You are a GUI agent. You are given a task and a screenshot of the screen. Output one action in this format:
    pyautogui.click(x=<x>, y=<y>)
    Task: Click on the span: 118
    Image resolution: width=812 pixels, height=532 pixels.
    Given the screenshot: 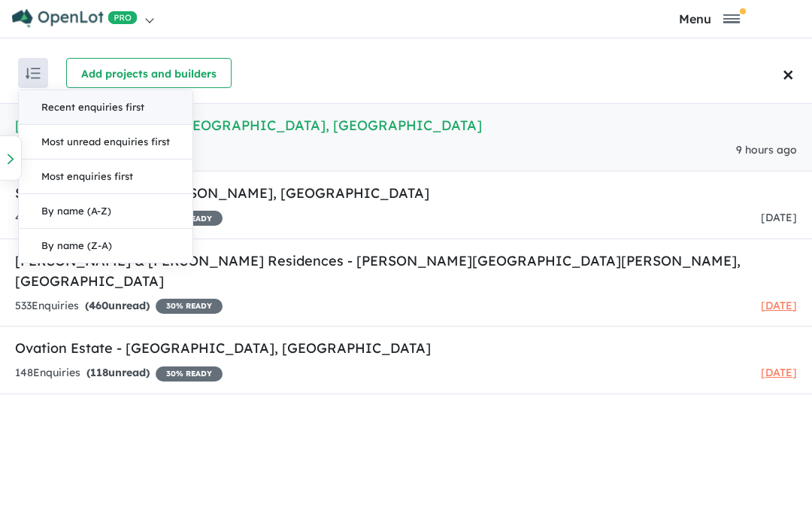 What is the action you would take?
    pyautogui.click(x=99, y=373)
    